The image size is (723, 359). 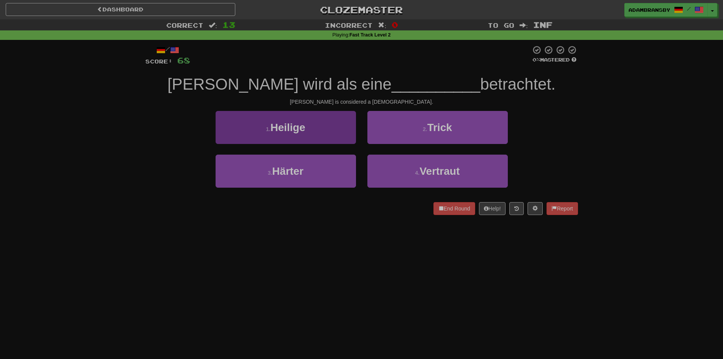 What do you see at coordinates (649, 10) in the screenshot?
I see `span: adambransby` at bounding box center [649, 10].